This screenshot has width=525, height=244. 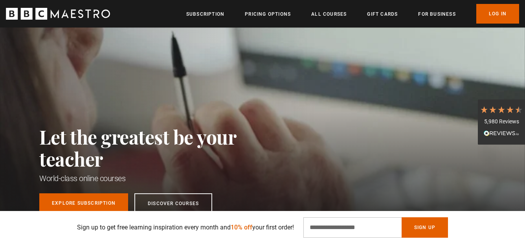 What do you see at coordinates (84, 203) in the screenshot?
I see `a: Explore Subscription` at bounding box center [84, 203].